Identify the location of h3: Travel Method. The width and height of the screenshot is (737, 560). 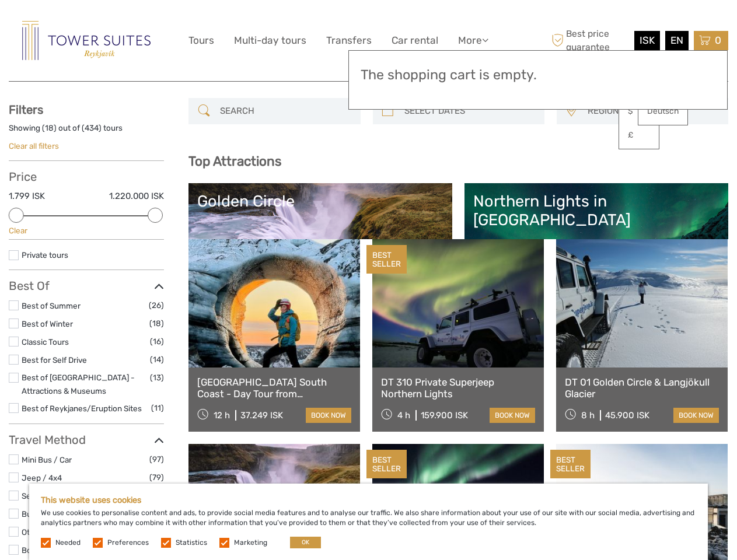
(86, 440).